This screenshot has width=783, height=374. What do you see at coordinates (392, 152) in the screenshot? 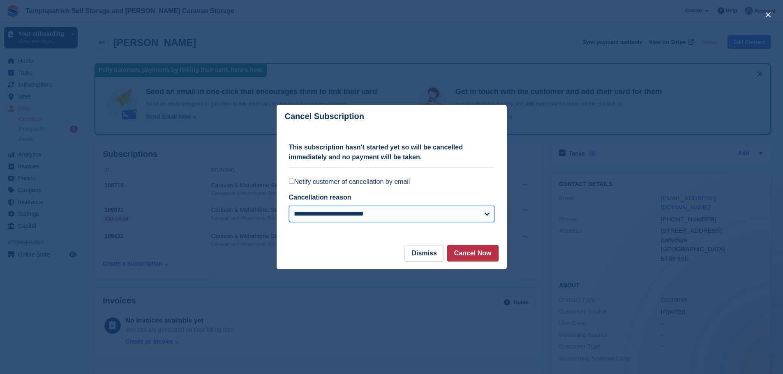
I see `p: This subscription hasn't started yet so will be cancelled immediately and no payment will be taken.` at bounding box center [392, 152].